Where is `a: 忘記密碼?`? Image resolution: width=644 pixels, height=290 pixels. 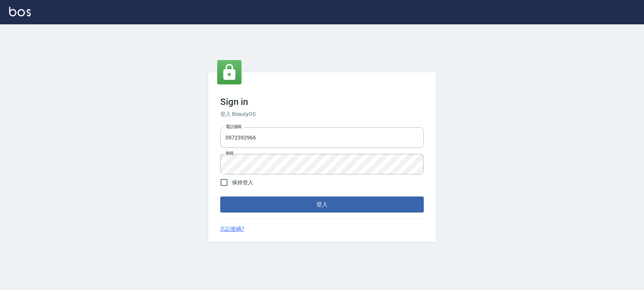
a: 忘記密碼? is located at coordinates (232, 229).